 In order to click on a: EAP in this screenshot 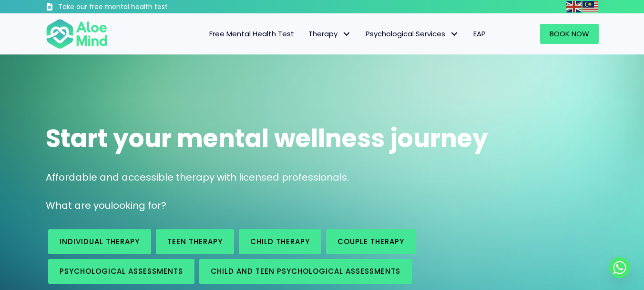, I will do `click(479, 34)`.